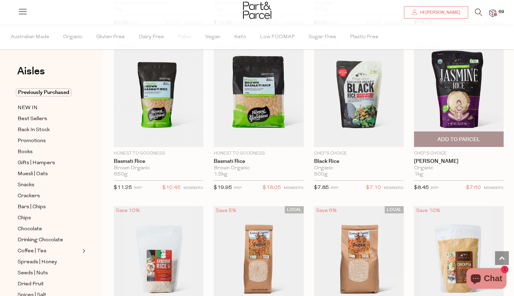 The image size is (514, 296). I want to click on span: $8.45, so click(421, 188).